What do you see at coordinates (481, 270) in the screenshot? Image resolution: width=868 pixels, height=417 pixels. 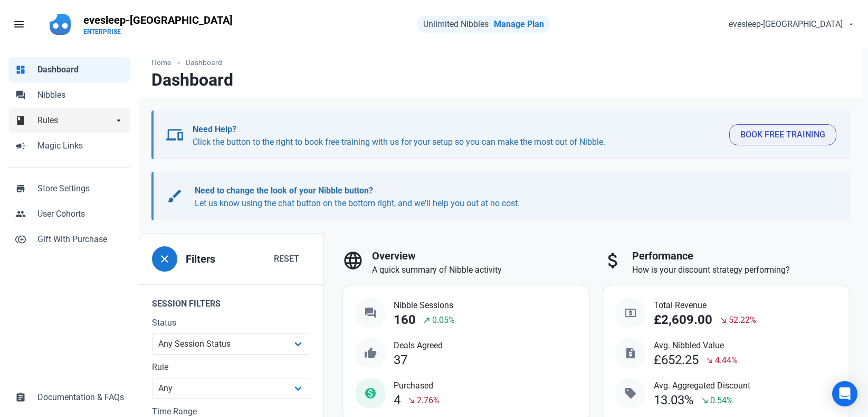 I see `p: A quick summary of Nibble activity` at bounding box center [481, 270].